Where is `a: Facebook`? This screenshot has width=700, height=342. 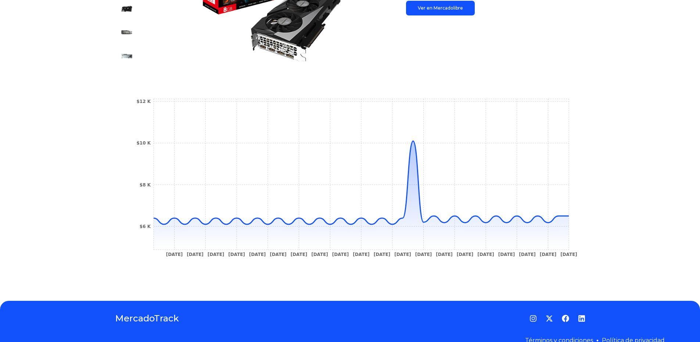
a: Facebook is located at coordinates (565, 318).